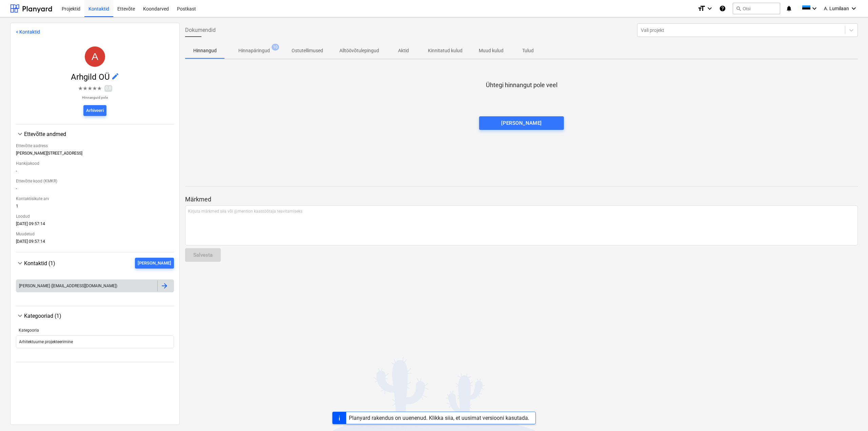 The height and width of the screenshot is (431, 868). I want to click on p: Ostutellimused, so click(307, 50).